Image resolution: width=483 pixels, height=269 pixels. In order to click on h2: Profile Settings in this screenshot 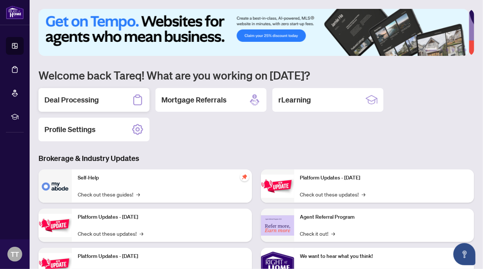, I will do `click(70, 130)`.